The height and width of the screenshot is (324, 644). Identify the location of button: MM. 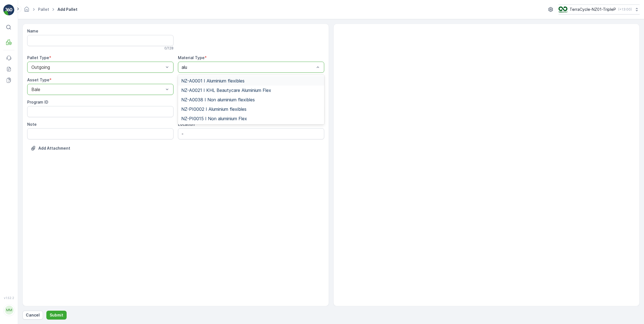
(9, 310).